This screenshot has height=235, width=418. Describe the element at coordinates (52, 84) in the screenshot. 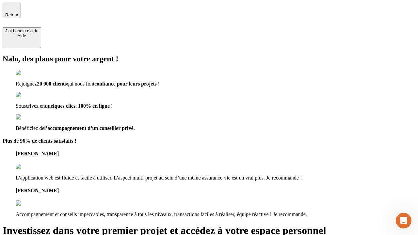

I see `span: 20 000 clients` at that location.